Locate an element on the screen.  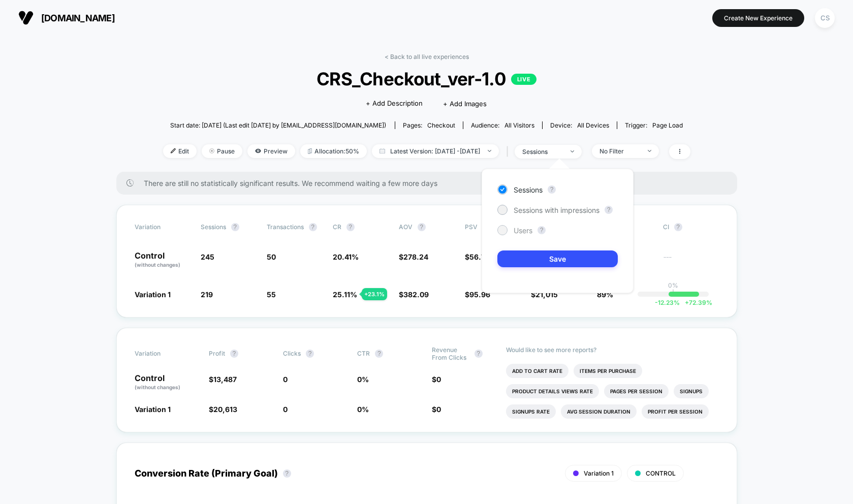
span: Pause is located at coordinates (222, 151).